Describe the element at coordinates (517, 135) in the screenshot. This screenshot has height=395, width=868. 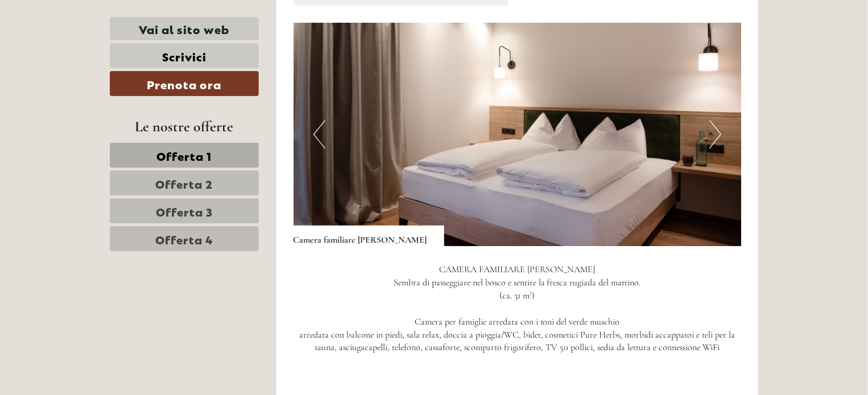
I see `img: image` at that location.